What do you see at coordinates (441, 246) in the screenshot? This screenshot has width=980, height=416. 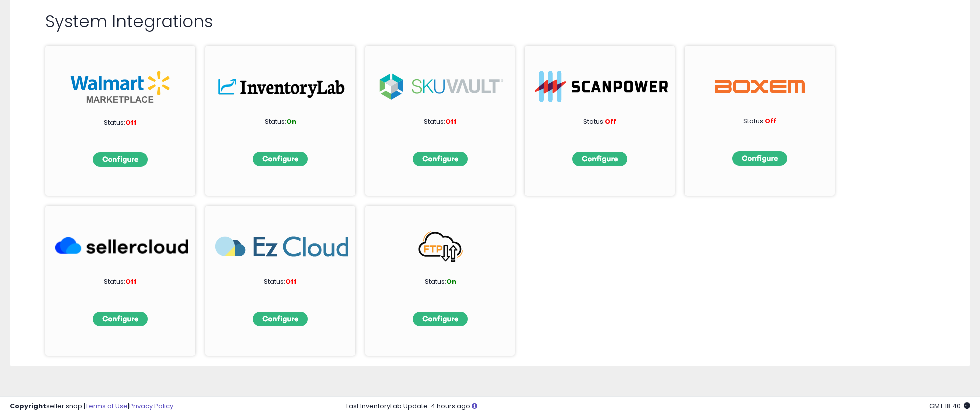 I see `img: FTP_266x63.png` at bounding box center [441, 246].